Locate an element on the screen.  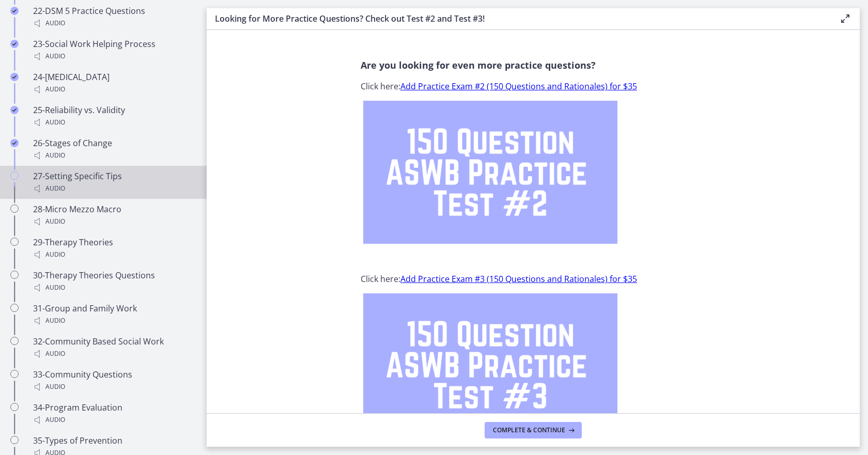
div: 26-Stages of Change is located at coordinates (114, 150).